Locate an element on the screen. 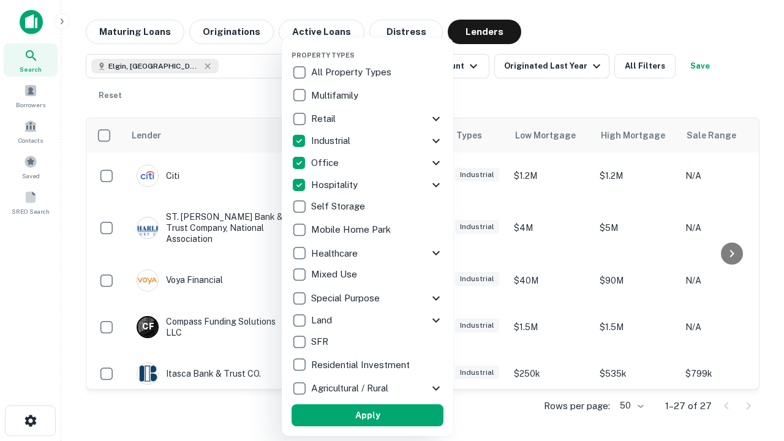 Image resolution: width=784 pixels, height=441 pixels. div: Industrial is located at coordinates (368, 141).